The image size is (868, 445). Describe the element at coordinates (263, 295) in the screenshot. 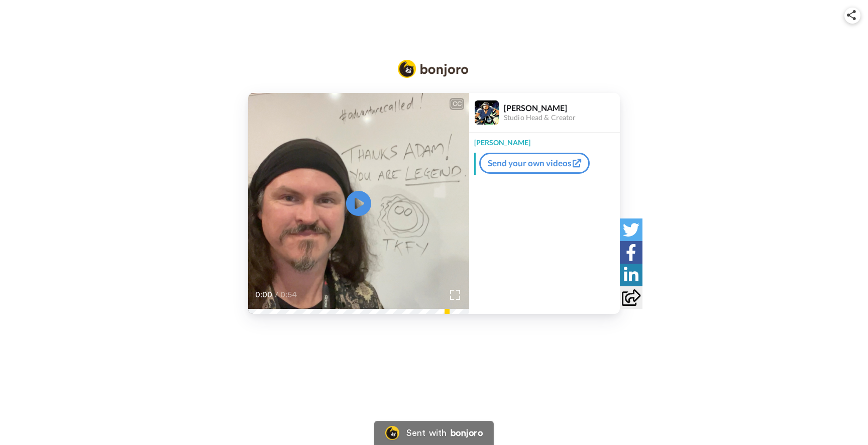

I see `span: 0:00` at that location.